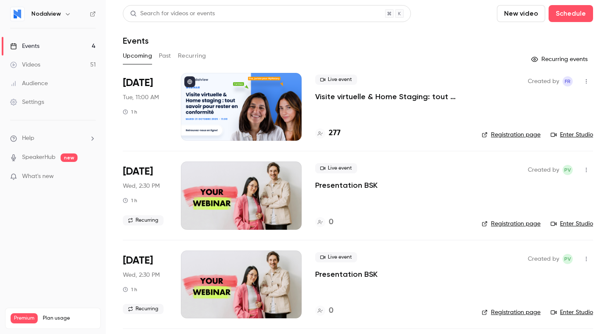 The height and width of the screenshot is (334, 610). Describe the element at coordinates (141, 97) in the screenshot. I see `span: Tue, 11:00 AM` at that location.